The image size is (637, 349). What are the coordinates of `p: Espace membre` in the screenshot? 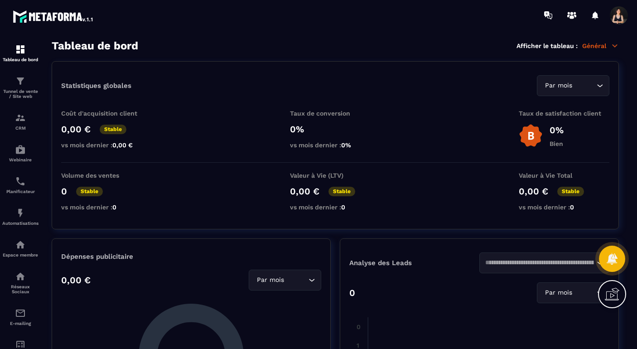 It's located at (20, 255).